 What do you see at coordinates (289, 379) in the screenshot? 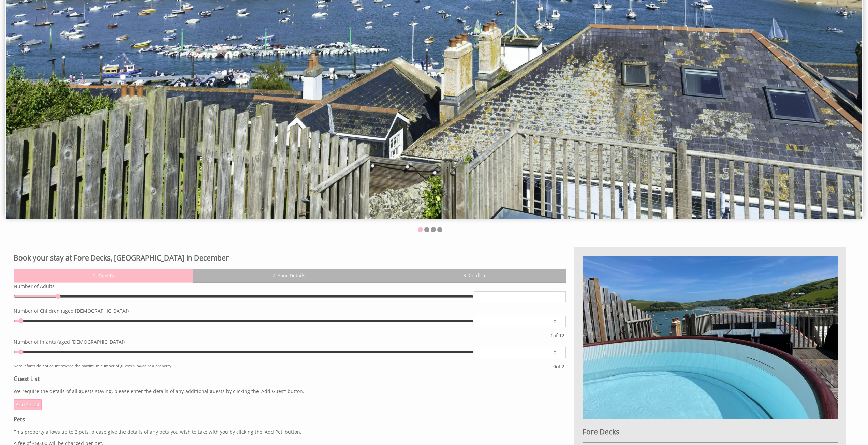
I see `h3: Guest List` at bounding box center [289, 379].